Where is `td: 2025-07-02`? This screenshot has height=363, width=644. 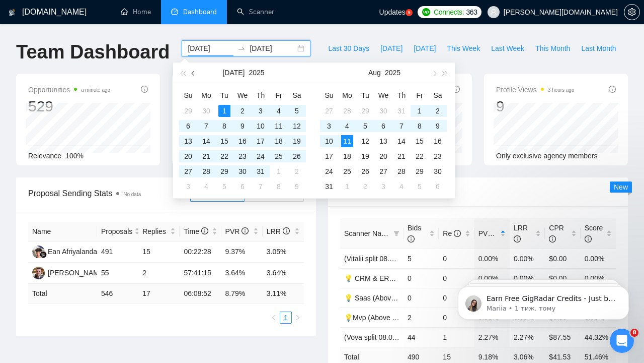
td: 2025-07-02 is located at coordinates (243, 111).